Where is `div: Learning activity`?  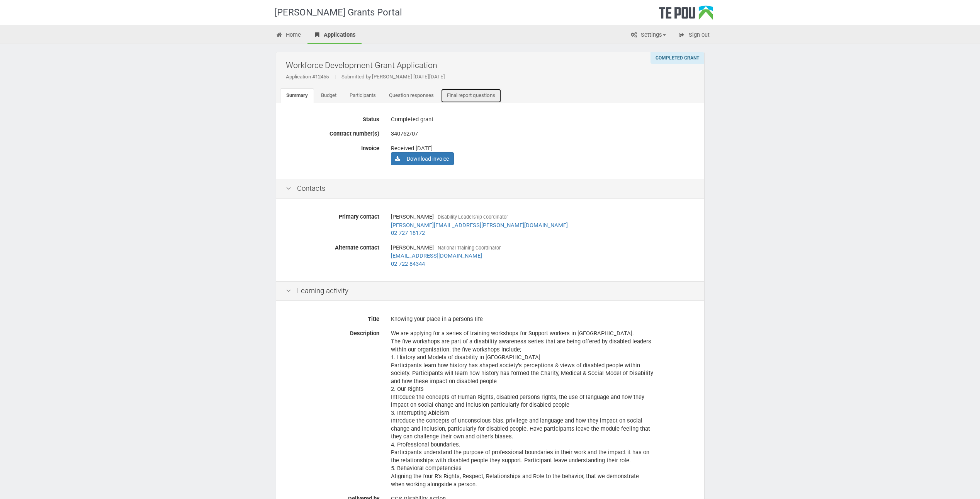 div: Learning activity is located at coordinates (490, 291).